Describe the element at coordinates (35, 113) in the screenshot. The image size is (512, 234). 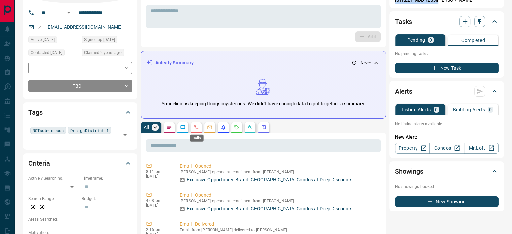
I see `h2: Tags` at that location.